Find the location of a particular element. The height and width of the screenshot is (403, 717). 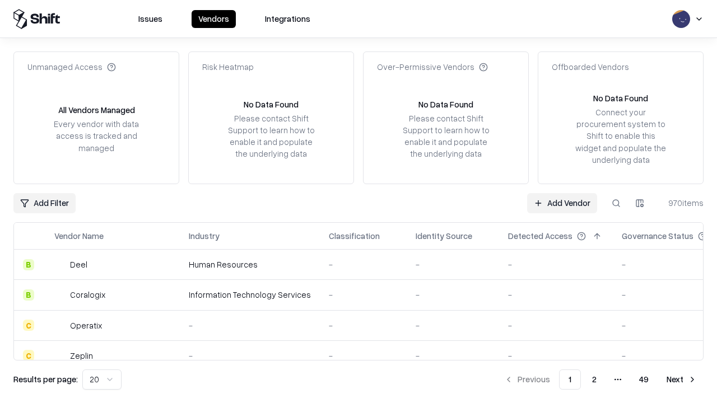

img: Operatix is located at coordinates (60, 325).